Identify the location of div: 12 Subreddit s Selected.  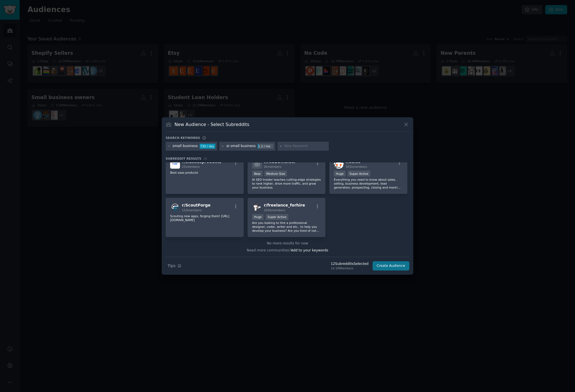
(350, 264).